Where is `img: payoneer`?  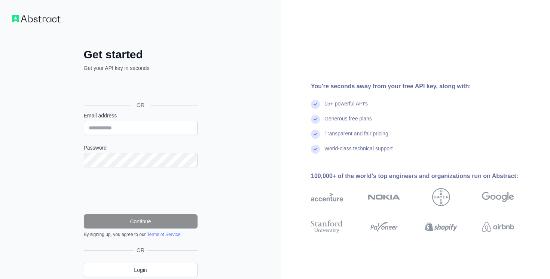 img: payoneer is located at coordinates (384, 227).